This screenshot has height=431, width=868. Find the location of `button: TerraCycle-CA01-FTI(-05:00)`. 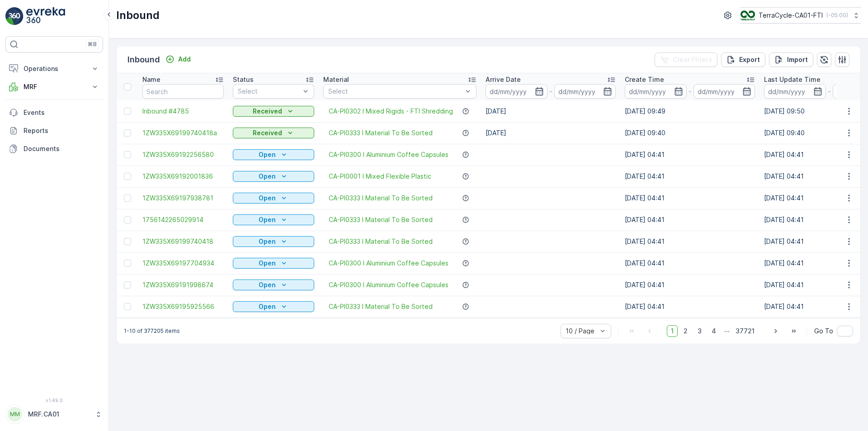

button: TerraCycle-CA01-FTI(-05:00) is located at coordinates (801, 16).